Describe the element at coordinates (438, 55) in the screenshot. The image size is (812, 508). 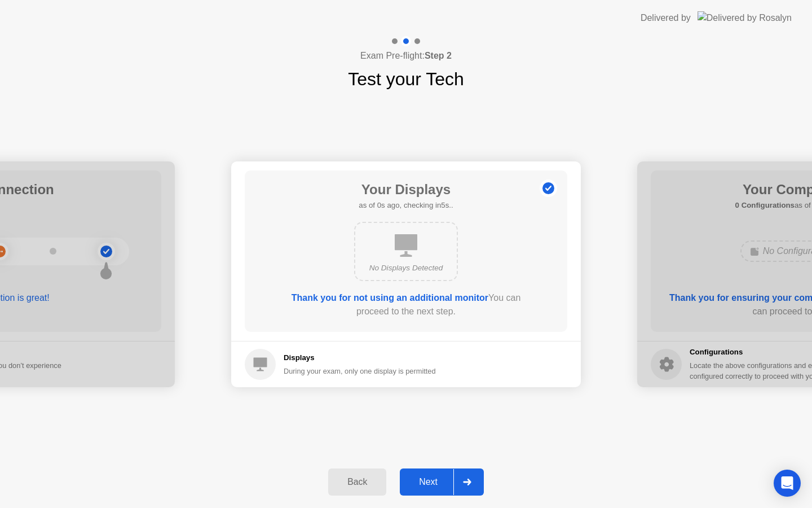
I see `b: Step 2` at that location.